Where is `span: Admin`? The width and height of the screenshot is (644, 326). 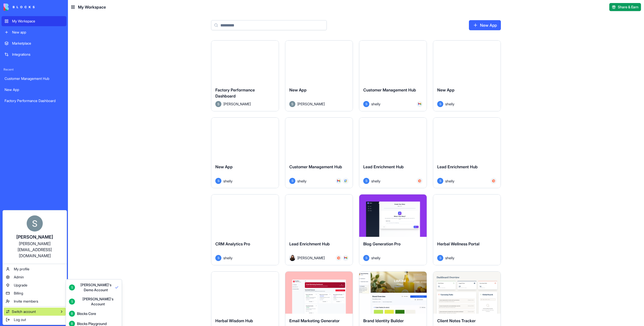
span: Admin is located at coordinates (19, 277).